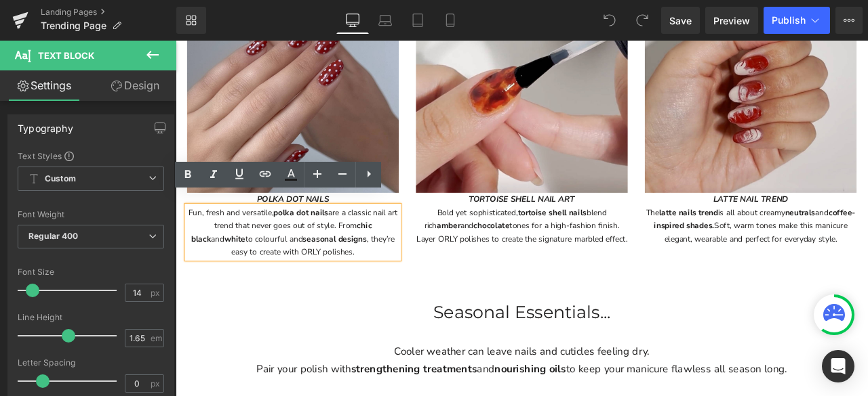 The image size is (868, 396). What do you see at coordinates (607, 203) in the screenshot?
I see `strong: latte nails trend` at bounding box center [607, 203].